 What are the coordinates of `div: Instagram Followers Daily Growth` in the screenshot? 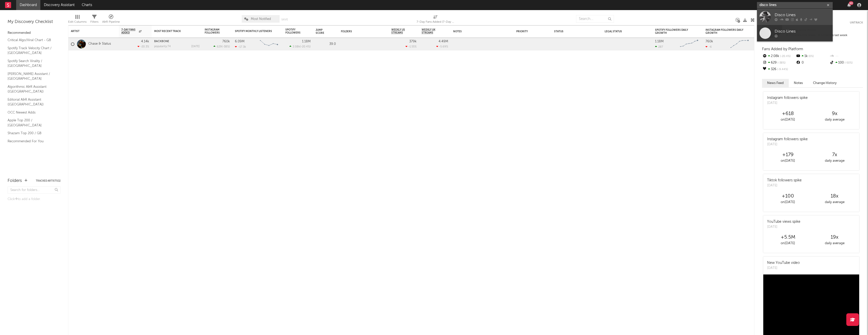 It's located at (725, 31).